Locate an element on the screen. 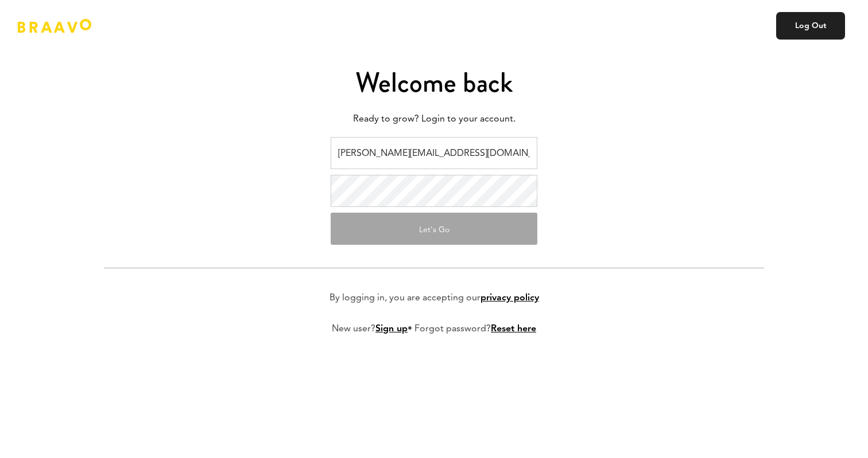 Image resolution: width=868 pixels, height=458 pixels. p: Ready to grow? Login to your account. is located at coordinates (434, 119).